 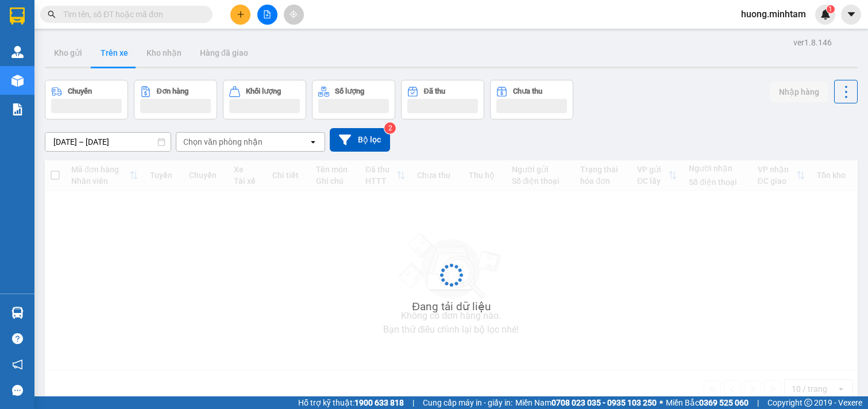 I want to click on img: solution-icon, so click(x=17, y=110).